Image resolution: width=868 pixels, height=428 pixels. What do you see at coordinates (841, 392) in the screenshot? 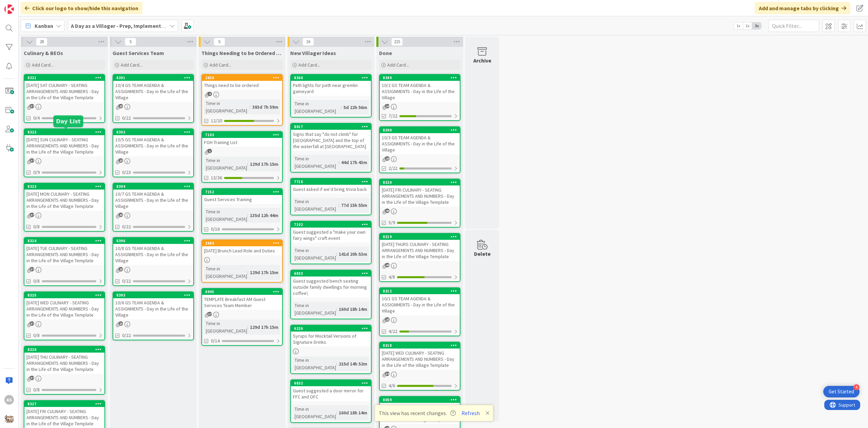
I see `div: Open Get Started checklist, remaining modules: 4` at bounding box center [841, 392].